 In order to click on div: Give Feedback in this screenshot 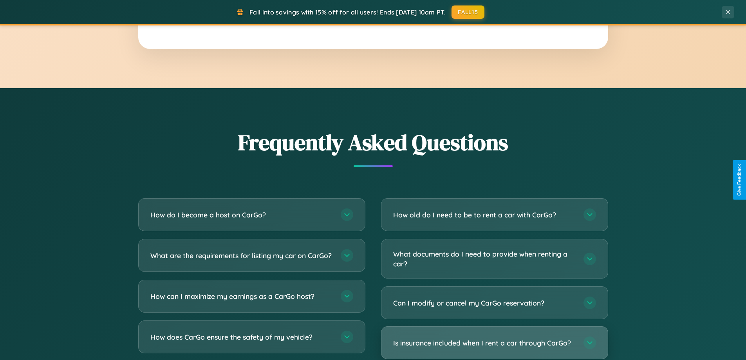, I will do `click(739, 180)`.